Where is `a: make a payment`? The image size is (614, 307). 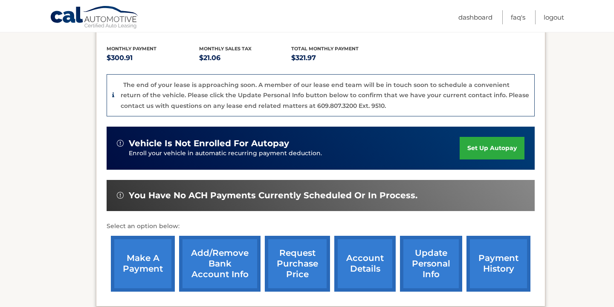
a: make a payment is located at coordinates (143, 264).